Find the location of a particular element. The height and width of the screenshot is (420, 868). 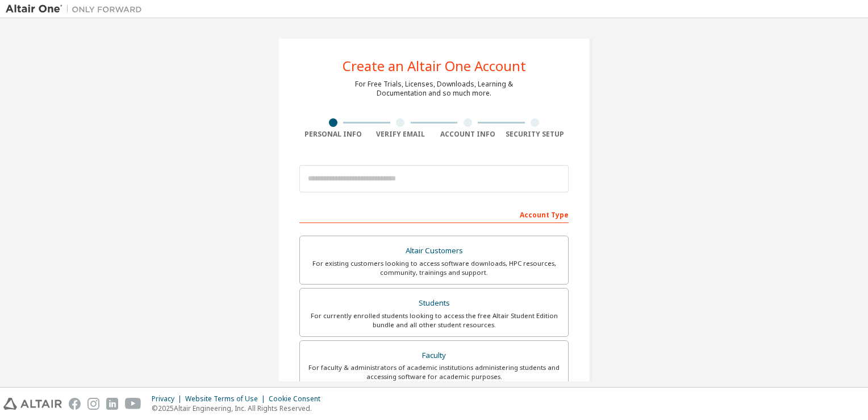

div: Website Terms of Use is located at coordinates (227, 399).